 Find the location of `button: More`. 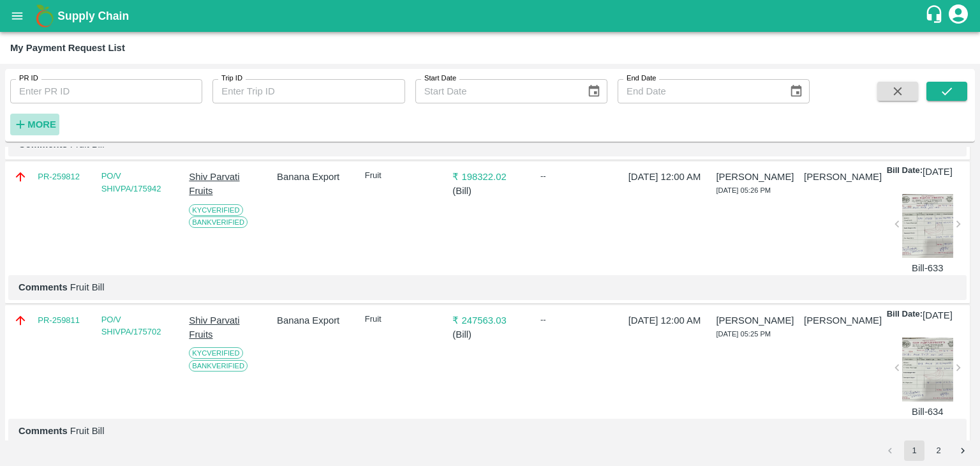

button: More is located at coordinates (34, 125).